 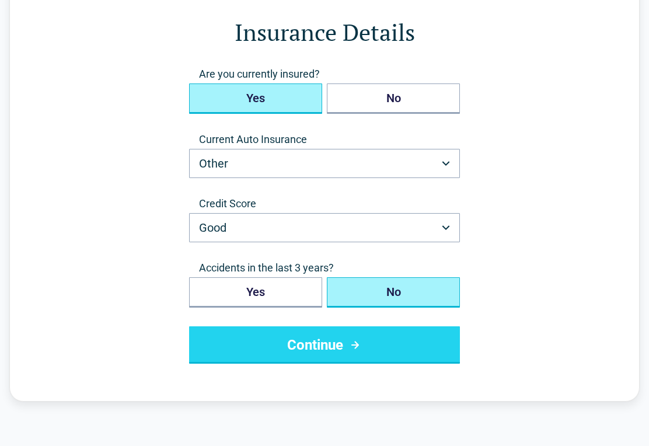 I want to click on span: Are you currently insured?, so click(x=325, y=75).